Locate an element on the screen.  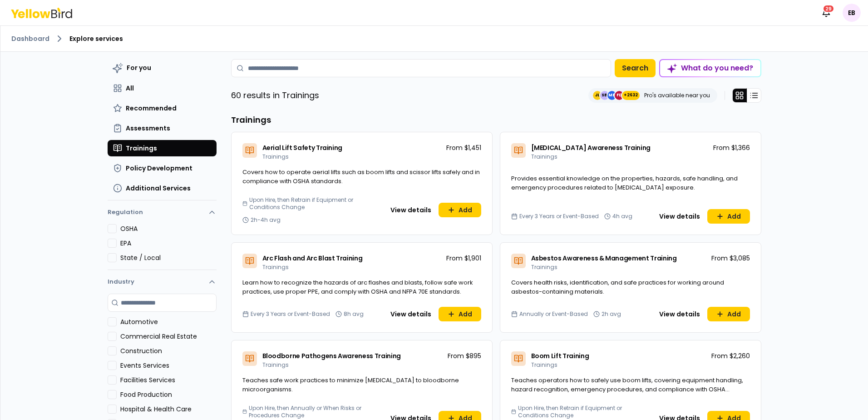
label: OSHA is located at coordinates (169, 228).